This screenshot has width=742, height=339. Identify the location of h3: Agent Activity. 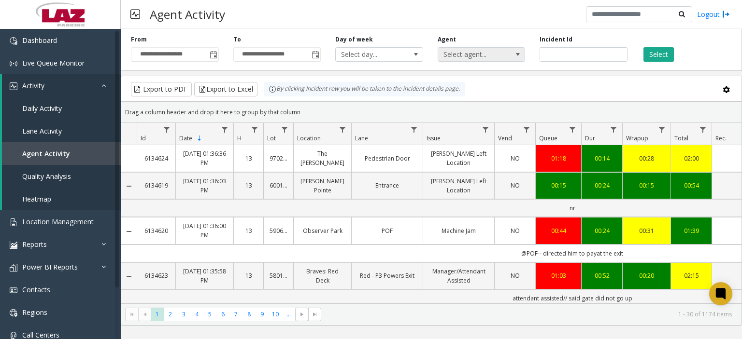
(187, 14).